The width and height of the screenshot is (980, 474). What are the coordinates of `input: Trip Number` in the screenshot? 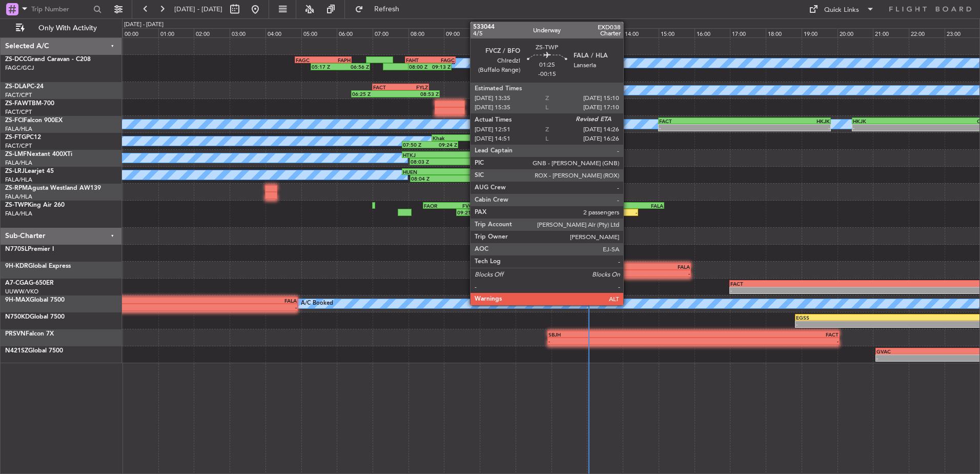 It's located at (60, 9).